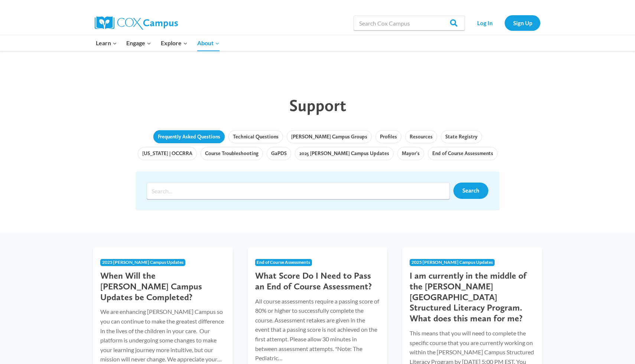 This screenshot has height=364, width=635. What do you see at coordinates (279, 154) in the screenshot?
I see `a: GaPDS` at bounding box center [279, 154].